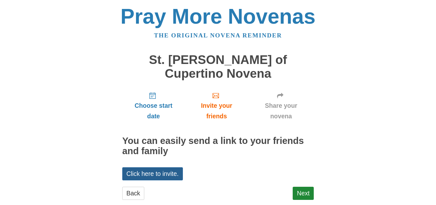 This screenshot has width=436, height=205. Describe the element at coordinates (154, 105) in the screenshot. I see `a: Choose start date` at that location.